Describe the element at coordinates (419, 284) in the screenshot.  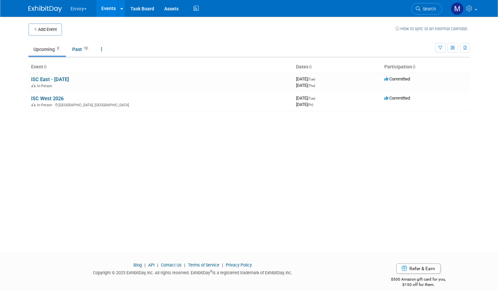
I see `div: $150 off for them.` at that location.